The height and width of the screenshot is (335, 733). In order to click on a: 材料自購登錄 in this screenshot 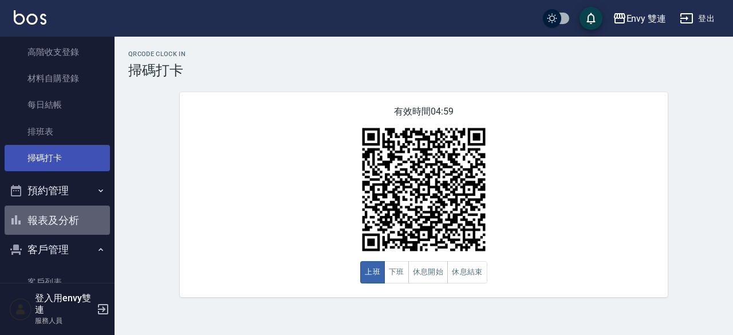, I will do `click(57, 78)`.